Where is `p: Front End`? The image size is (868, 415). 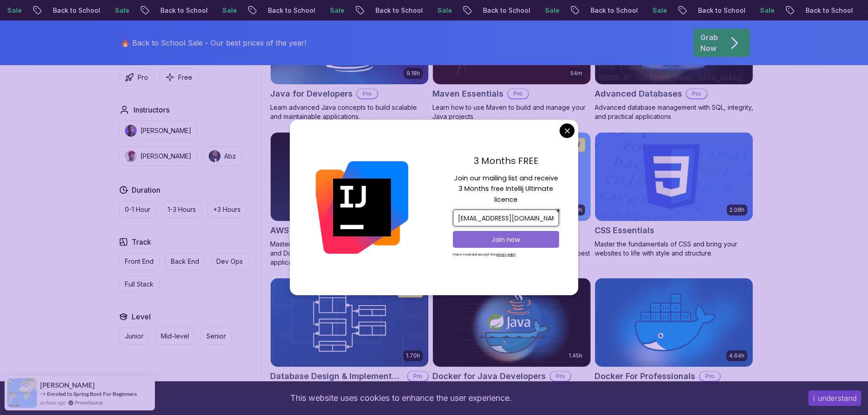 p: Front End is located at coordinates (139, 261).